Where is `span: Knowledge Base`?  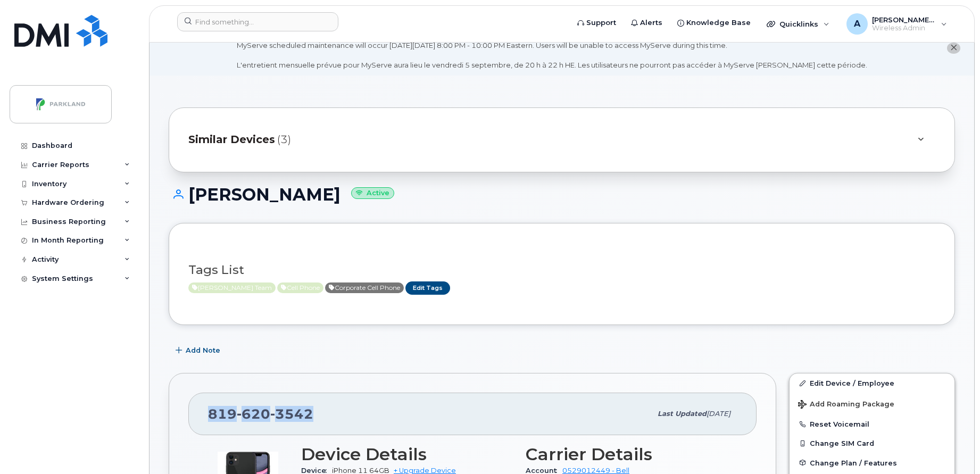
span: Knowledge Base is located at coordinates (718, 23).